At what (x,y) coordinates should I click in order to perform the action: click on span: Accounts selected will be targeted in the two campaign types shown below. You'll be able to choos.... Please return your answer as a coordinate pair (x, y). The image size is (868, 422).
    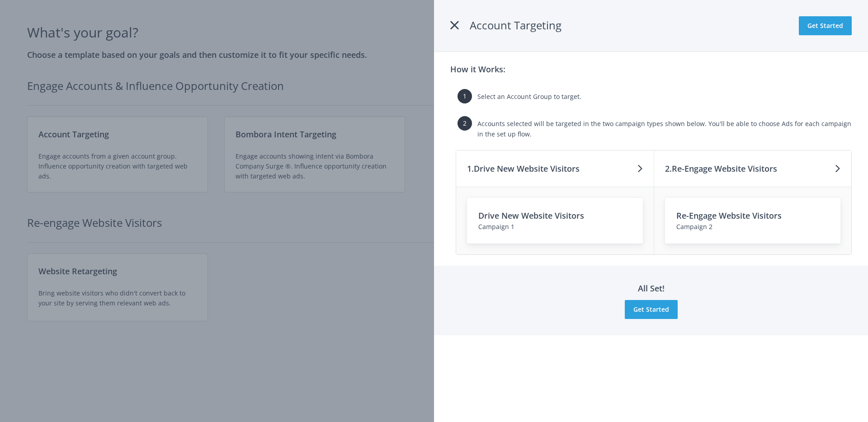
    Looking at the image, I should click on (664, 128).